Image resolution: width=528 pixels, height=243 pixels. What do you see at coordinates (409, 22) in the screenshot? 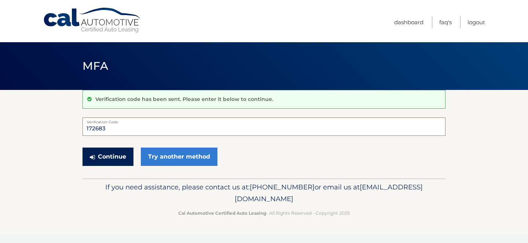
I see `a: Dashboard` at bounding box center [409, 22].